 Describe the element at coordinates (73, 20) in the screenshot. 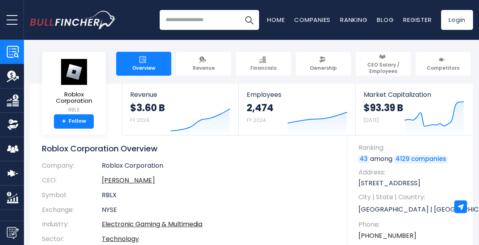

I see `a: Go to homepage` at that location.